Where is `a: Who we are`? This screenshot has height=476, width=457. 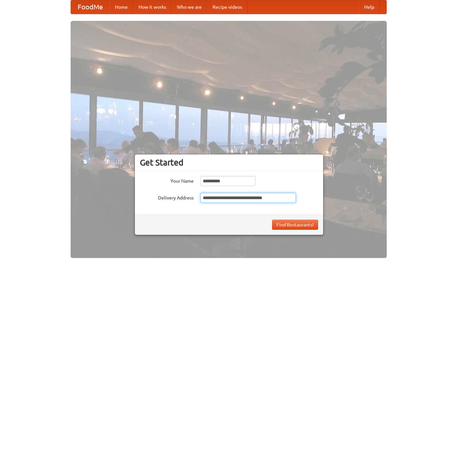
a: Who we are is located at coordinates (189, 7).